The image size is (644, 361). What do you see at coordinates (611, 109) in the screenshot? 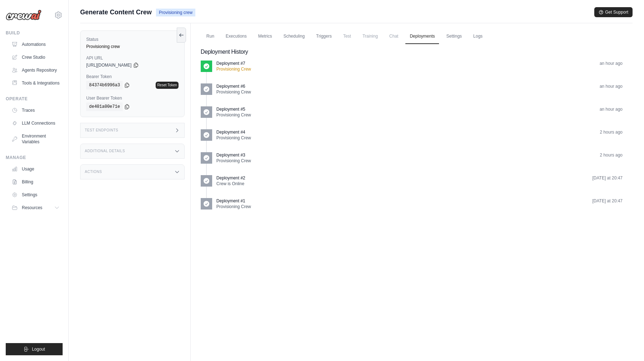
I see `time: October 13, 2025 at 14:43 IT` at bounding box center [611, 109].